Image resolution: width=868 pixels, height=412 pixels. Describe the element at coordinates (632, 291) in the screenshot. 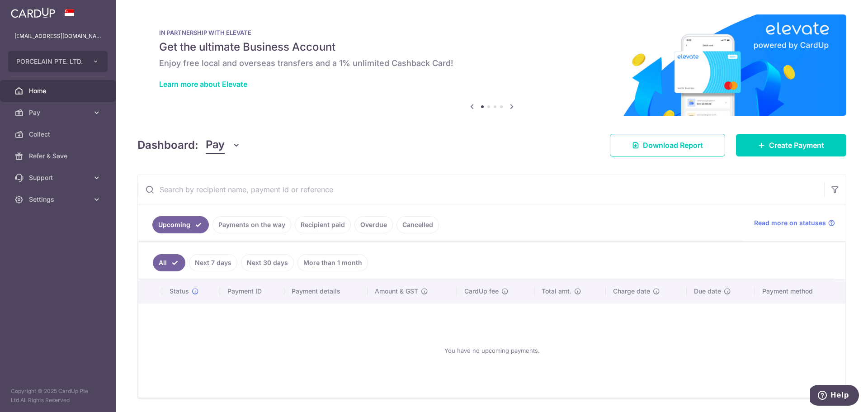

I see `span: Charge date` at that location.